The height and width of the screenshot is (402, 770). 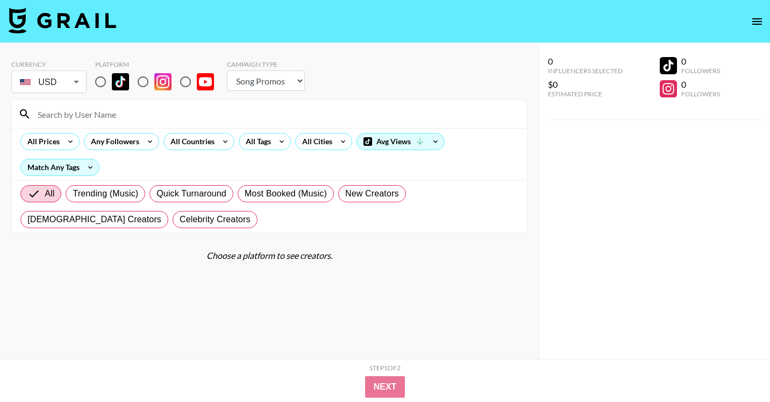 I want to click on div: All Tags, so click(x=256, y=141).